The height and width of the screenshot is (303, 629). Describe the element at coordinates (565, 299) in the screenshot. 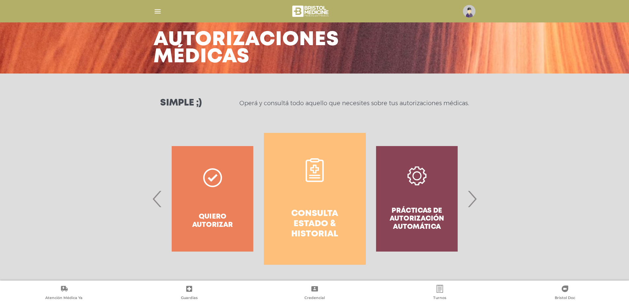

I see `span: Bristol Doc` at that location.